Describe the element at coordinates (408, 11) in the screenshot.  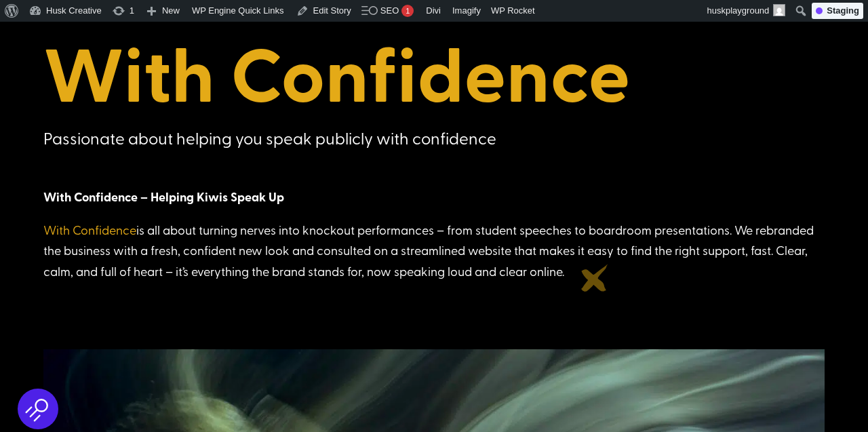
I see `div: 1` at that location.